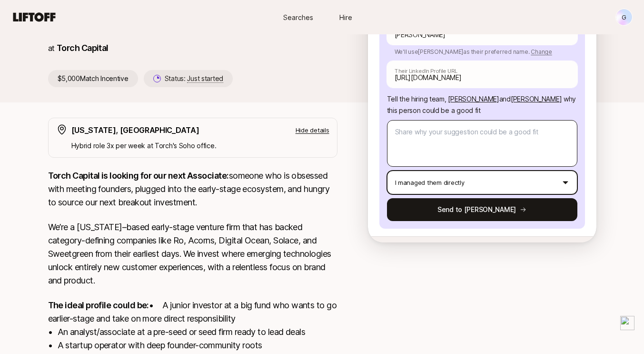 The height and width of the screenshot is (354, 644). What do you see at coordinates (312, 130) in the screenshot?
I see `p: Hide details` at bounding box center [312, 130].